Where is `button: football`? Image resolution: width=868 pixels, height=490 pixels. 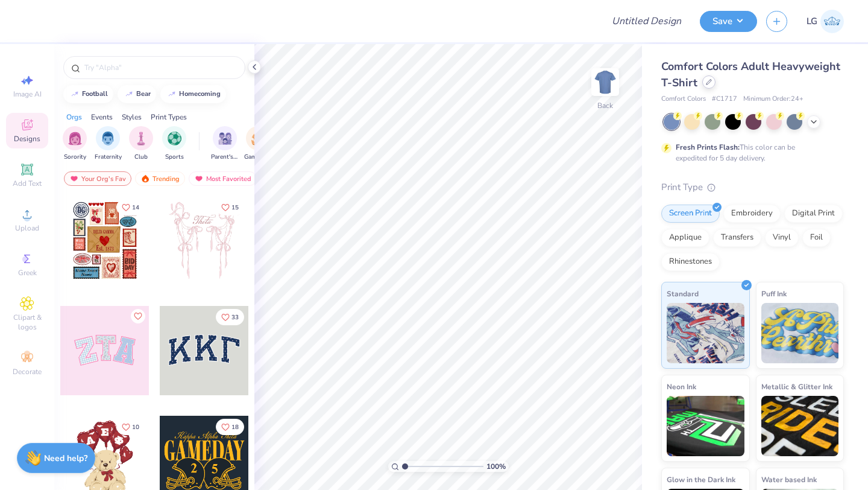 button: football is located at coordinates (88, 94).